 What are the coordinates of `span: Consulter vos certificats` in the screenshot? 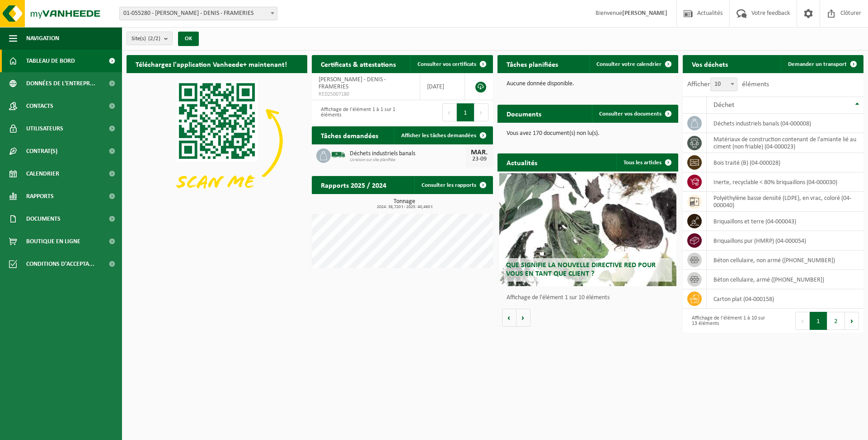 It's located at (447, 64).